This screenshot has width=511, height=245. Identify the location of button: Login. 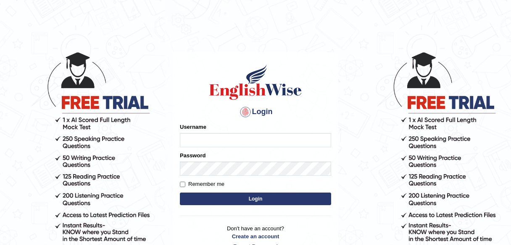
(255, 199).